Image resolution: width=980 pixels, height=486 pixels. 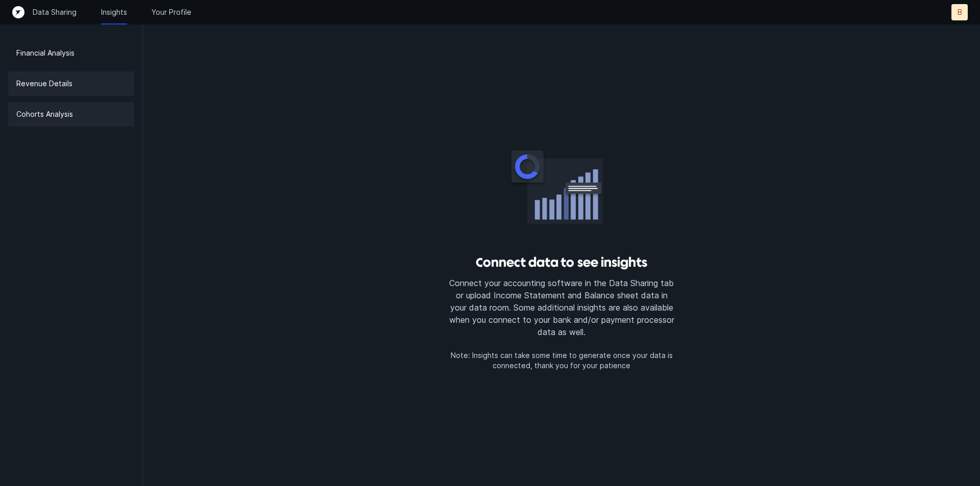 What do you see at coordinates (562, 361) in the screenshot?
I see `p: Note: Insights can take some time to generate once your data is connected, thank you for your pat...` at bounding box center [562, 361].